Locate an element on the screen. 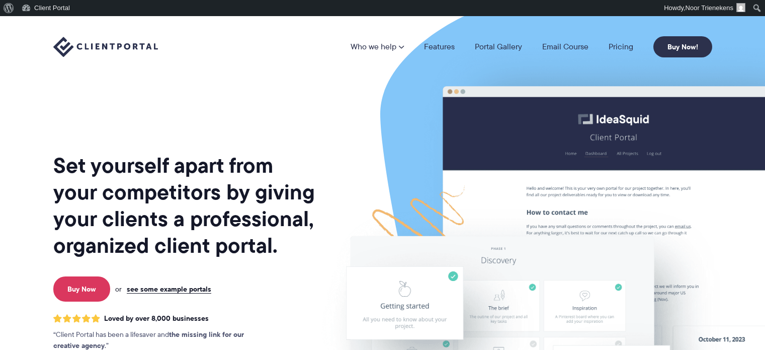  a: Portal Gallery is located at coordinates (499, 47).